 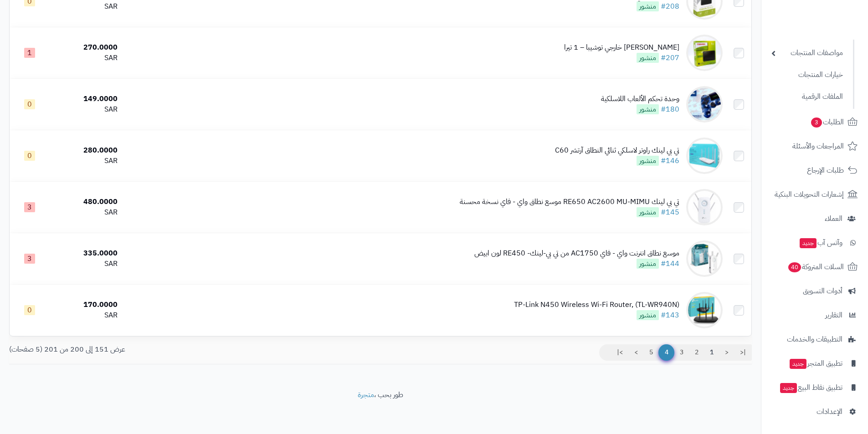 What do you see at coordinates (815, 363) in the screenshot?
I see `a: تطبيق المتجرجديد` at bounding box center [815, 363].